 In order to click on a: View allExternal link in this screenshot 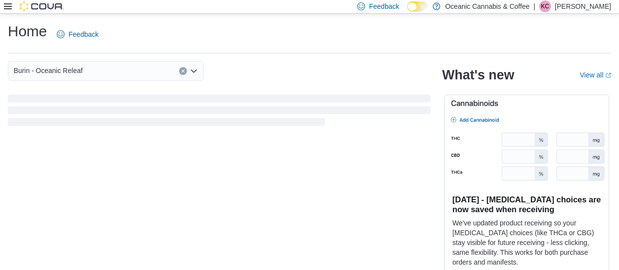, I will do `click(596, 75)`.